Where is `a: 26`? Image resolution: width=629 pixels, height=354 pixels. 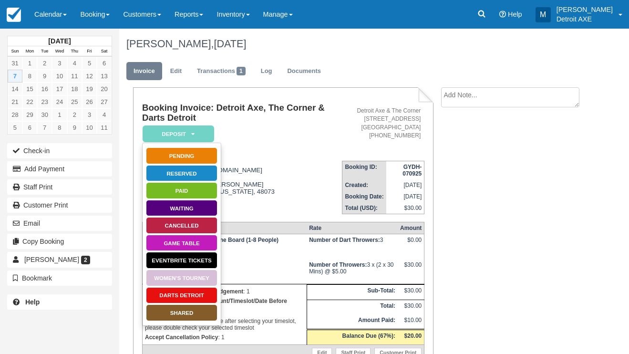 a: 26 is located at coordinates (89, 102).